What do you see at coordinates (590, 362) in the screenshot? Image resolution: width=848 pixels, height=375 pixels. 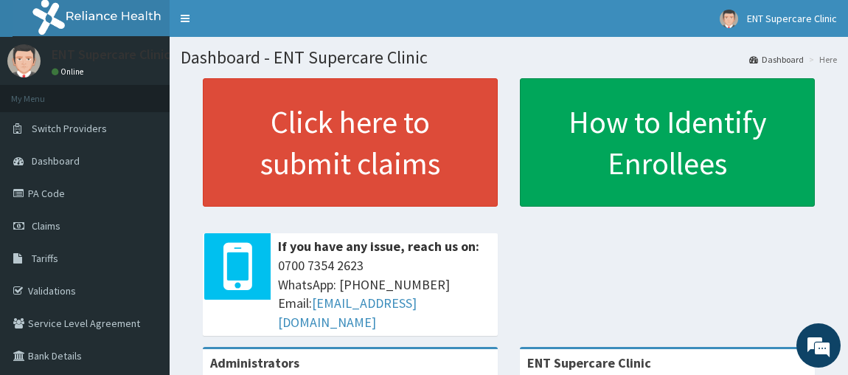 I see `strong: ENT Supercare Clinic` at bounding box center [590, 362].